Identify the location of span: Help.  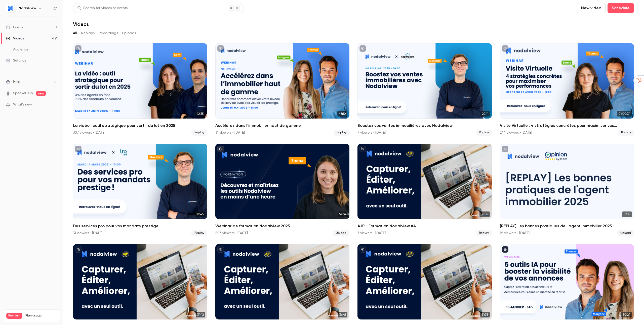
(16, 82).